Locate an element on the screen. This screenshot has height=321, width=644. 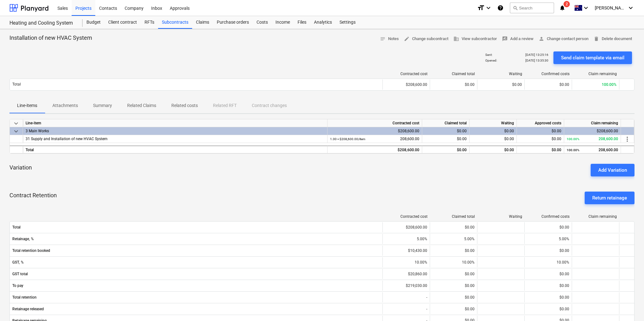
span: To pay is located at coordinates (196, 286).